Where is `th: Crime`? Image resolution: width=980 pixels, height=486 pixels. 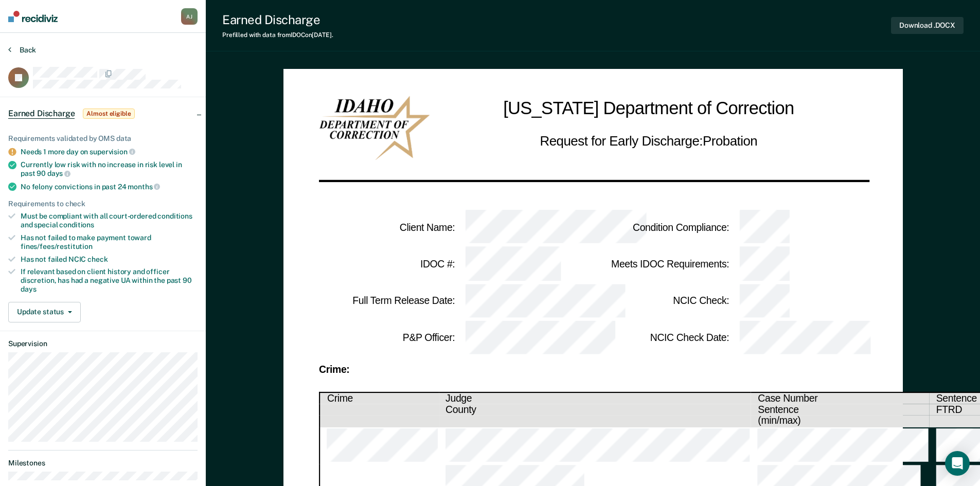
th: Crime is located at coordinates (379, 399).